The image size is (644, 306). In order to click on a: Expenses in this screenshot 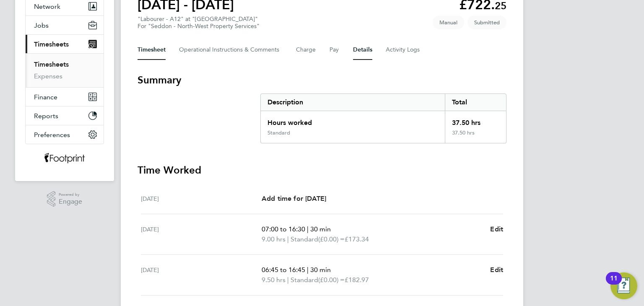, I will do `click(48, 76)`.